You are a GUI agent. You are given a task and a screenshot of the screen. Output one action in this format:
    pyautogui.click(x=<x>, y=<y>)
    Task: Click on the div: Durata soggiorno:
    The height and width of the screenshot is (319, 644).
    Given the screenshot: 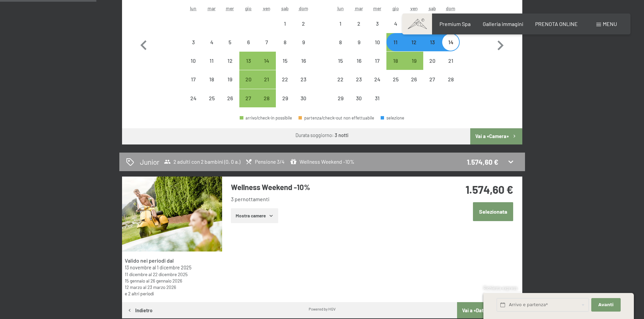 What is the action you would take?
    pyautogui.click(x=322, y=135)
    